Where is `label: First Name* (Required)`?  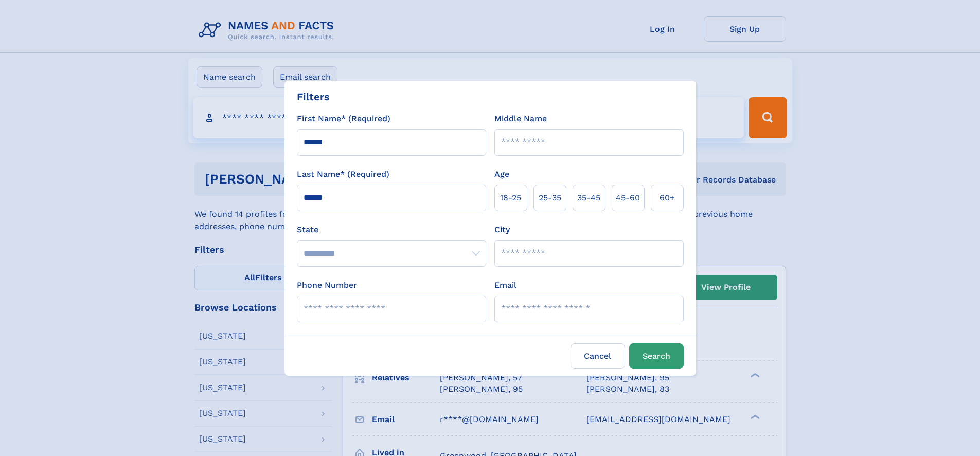
label: First Name* (Required) is located at coordinates (344, 119).